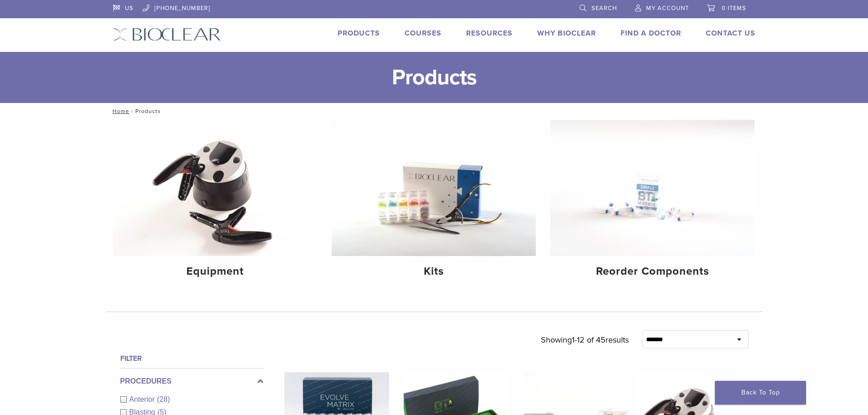  Describe the element at coordinates (731, 33) in the screenshot. I see `a: Contact Us` at that location.